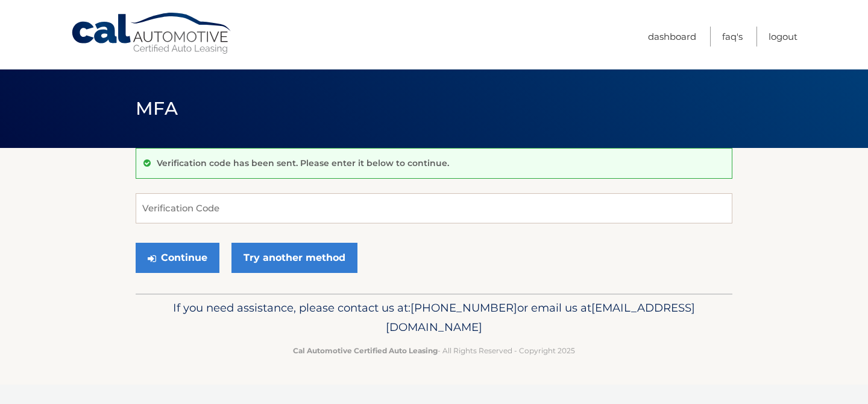 Image resolution: width=868 pixels, height=404 pixels. I want to click on p: - All Rights Reserved - Copyright 2025, so click(434, 350).